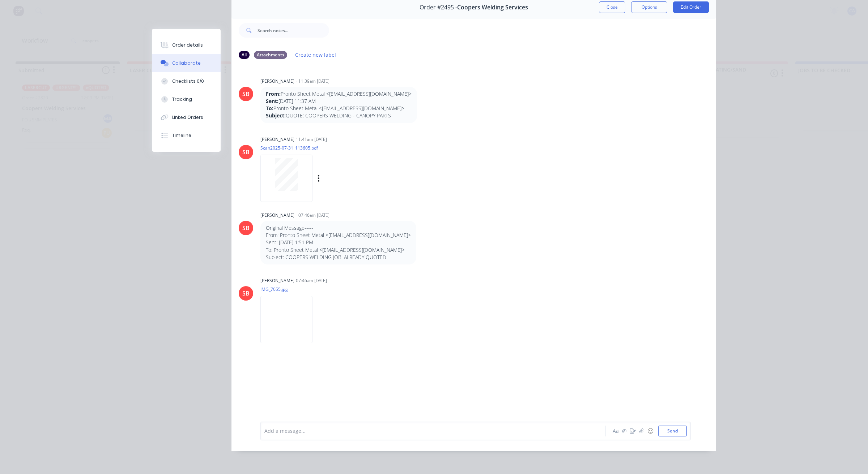 The width and height of the screenshot is (868, 474). I want to click on span: Coopers Welding Services, so click(493, 7).